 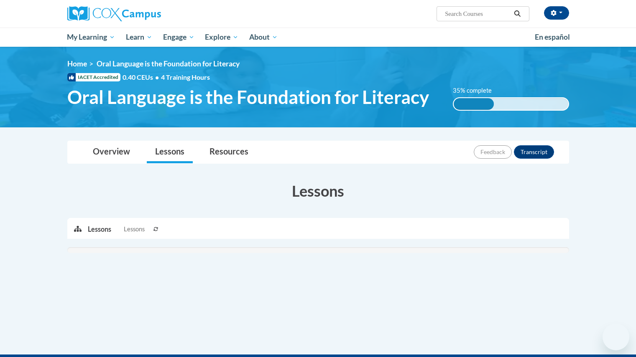 I want to click on span: Engage, so click(x=178, y=37).